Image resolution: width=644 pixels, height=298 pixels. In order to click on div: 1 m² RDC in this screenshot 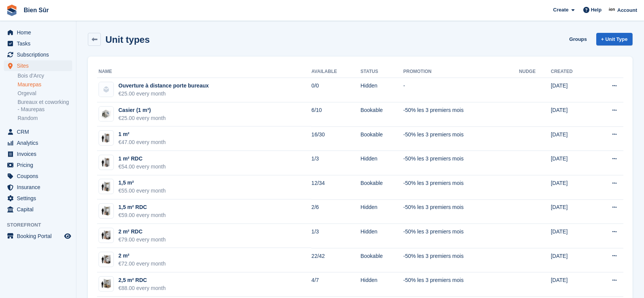, I will do `click(142, 158)`.